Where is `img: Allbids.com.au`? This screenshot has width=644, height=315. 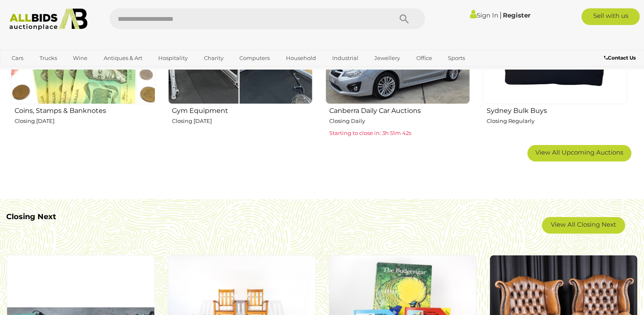 img: Allbids.com.au is located at coordinates (49, 19).